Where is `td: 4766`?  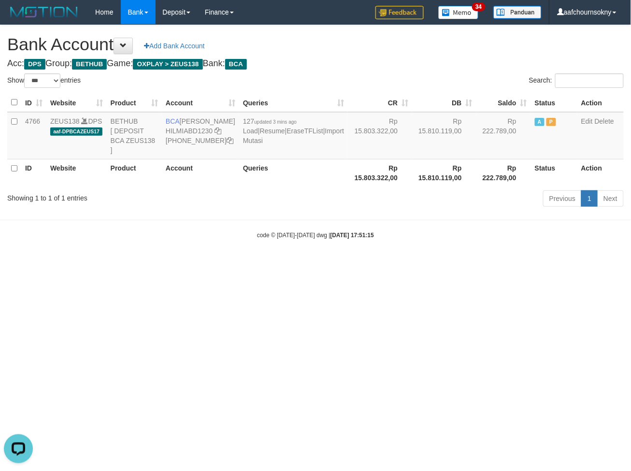
td: 4766 is located at coordinates (34, 136).